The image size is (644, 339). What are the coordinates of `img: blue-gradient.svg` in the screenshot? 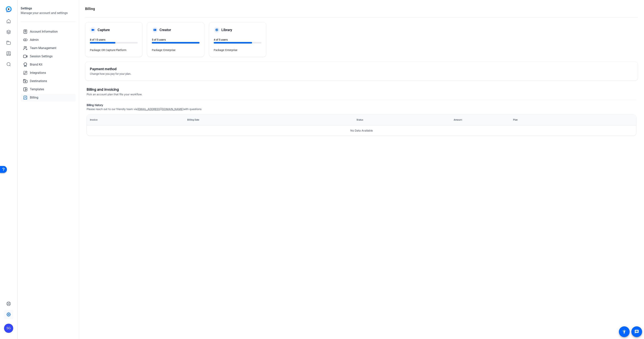 It's located at (9, 9).